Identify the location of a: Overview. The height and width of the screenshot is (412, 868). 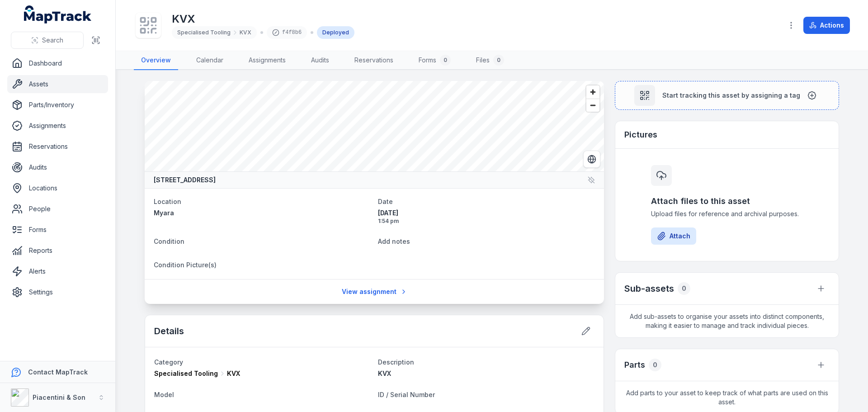
(156, 60).